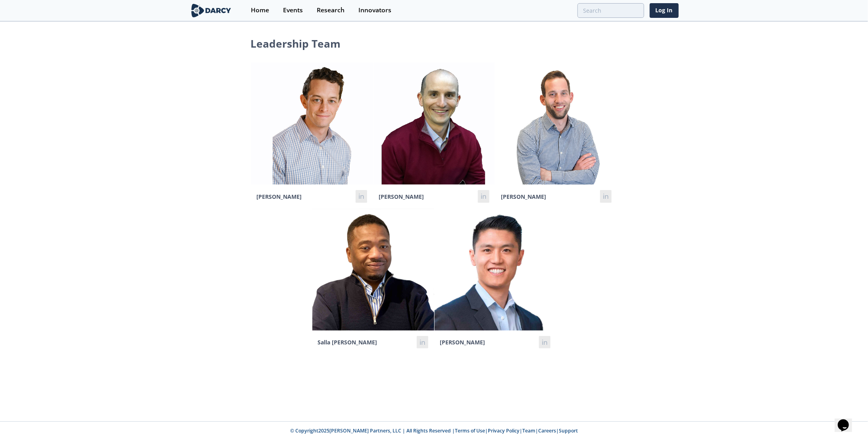 This screenshot has height=440, width=868. I want to click on a: Log In, so click(664, 10).